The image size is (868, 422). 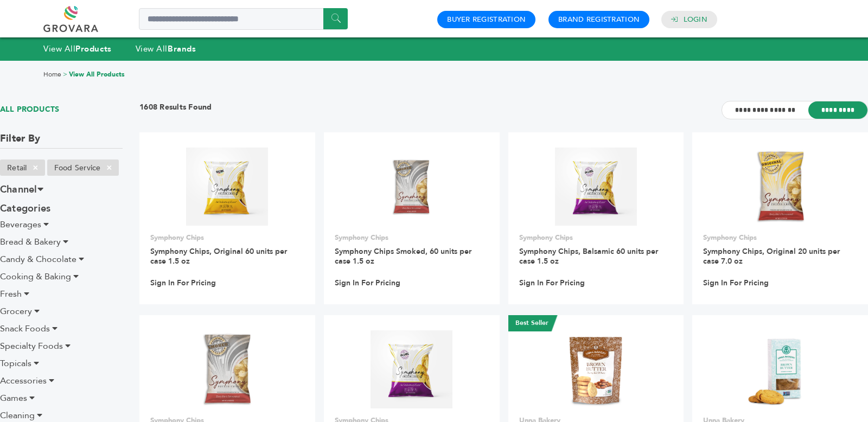 What do you see at coordinates (403, 256) in the screenshot?
I see `a: Symphony Chips Smoked, 60 units per case 1.5 oz` at bounding box center [403, 256].